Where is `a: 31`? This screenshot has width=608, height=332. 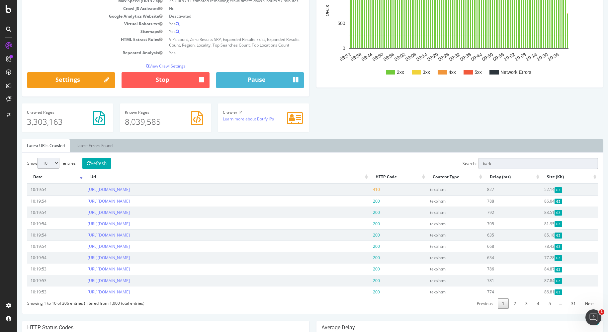
a: 31 is located at coordinates (557, 303).